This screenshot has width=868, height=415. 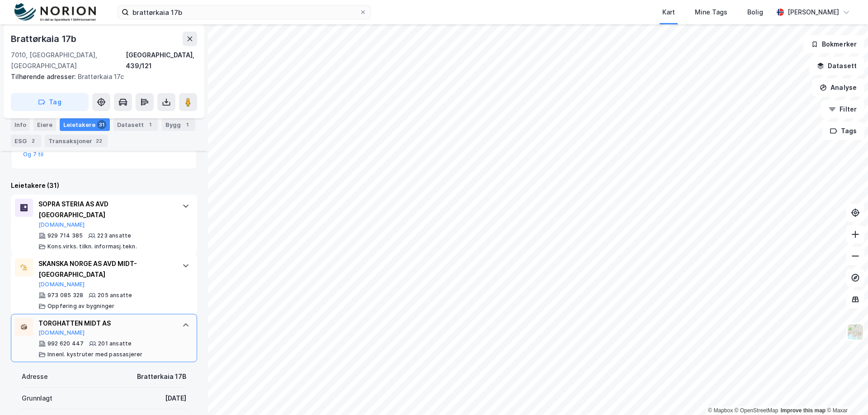 I want to click on div: Adresse, so click(x=35, y=377).